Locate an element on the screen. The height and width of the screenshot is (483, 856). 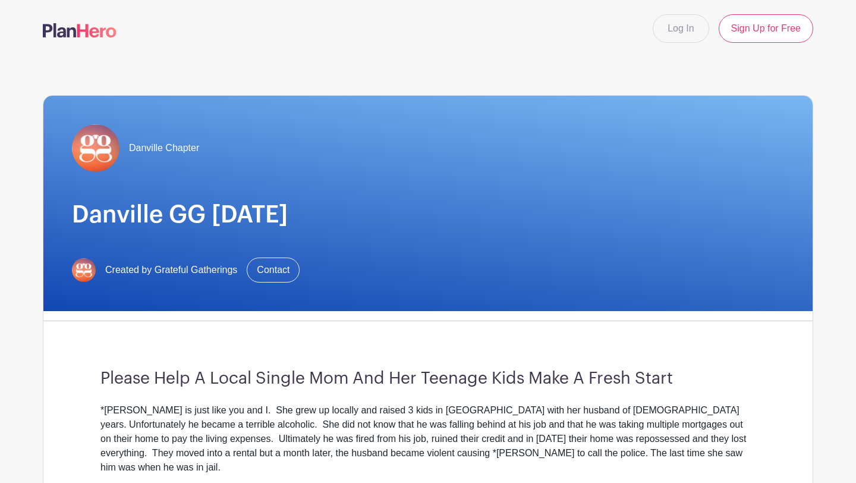
span: Danville Chapter is located at coordinates (164, 148).